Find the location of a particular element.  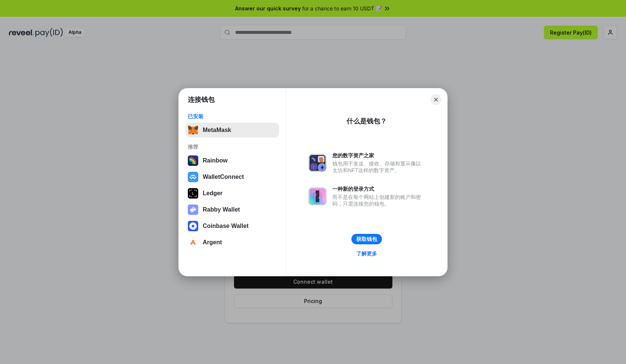

button: Close is located at coordinates (436, 99).